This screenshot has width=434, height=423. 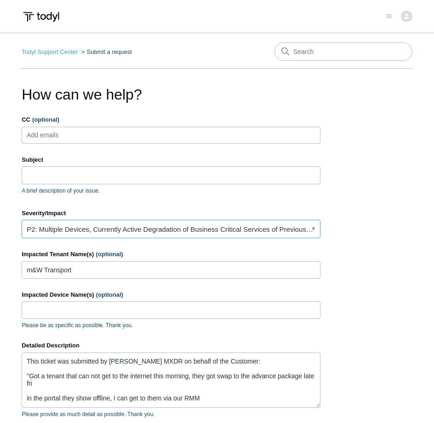 What do you see at coordinates (171, 254) in the screenshot?
I see `label: Impacted Tenant Name(s)` at bounding box center [171, 254].